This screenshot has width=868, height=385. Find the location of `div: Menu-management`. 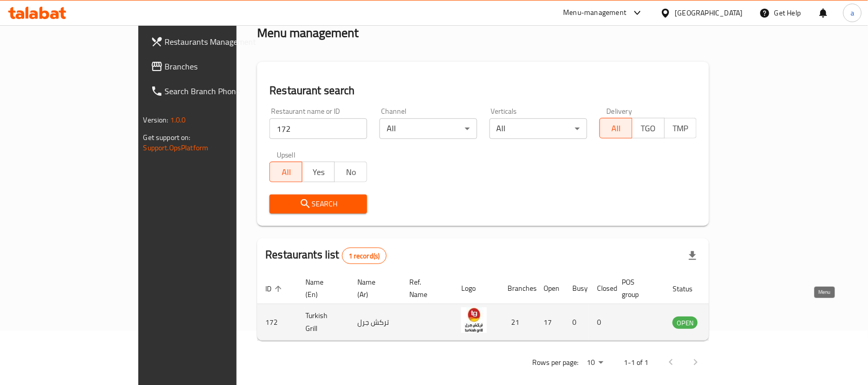

div: Menu-management is located at coordinates (595, 13).